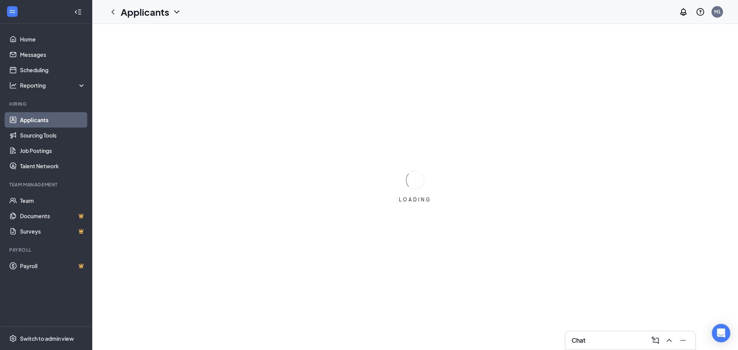  Describe the element at coordinates (683, 12) in the screenshot. I see `svg: Notifications` at that location.